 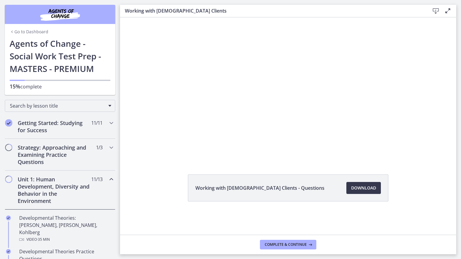 I want to click on a: Download, so click(x=363, y=188).